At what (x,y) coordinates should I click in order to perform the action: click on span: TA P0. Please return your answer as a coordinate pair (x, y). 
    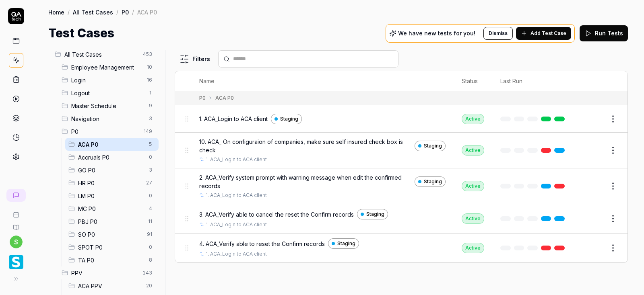
    Looking at the image, I should click on (111, 260).